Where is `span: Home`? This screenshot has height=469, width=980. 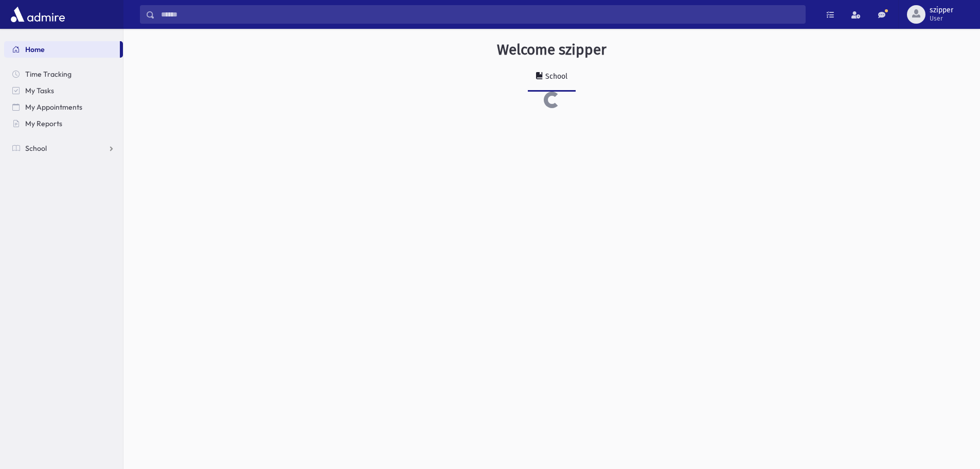
span: Home is located at coordinates (35, 49).